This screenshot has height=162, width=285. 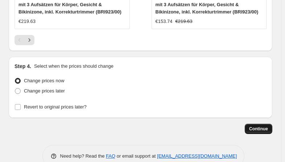 What do you see at coordinates (44, 90) in the screenshot?
I see `span: Change prices later` at bounding box center [44, 90].